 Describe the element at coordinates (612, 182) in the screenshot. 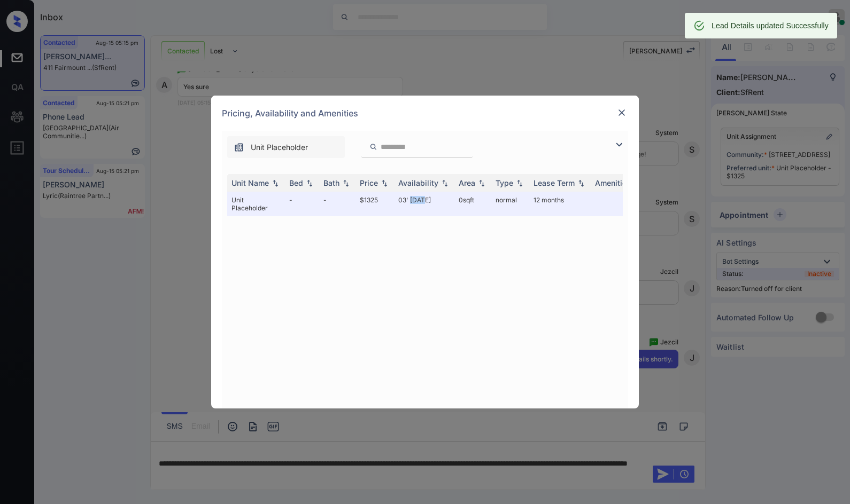

I see `div: Amenities` at that location.